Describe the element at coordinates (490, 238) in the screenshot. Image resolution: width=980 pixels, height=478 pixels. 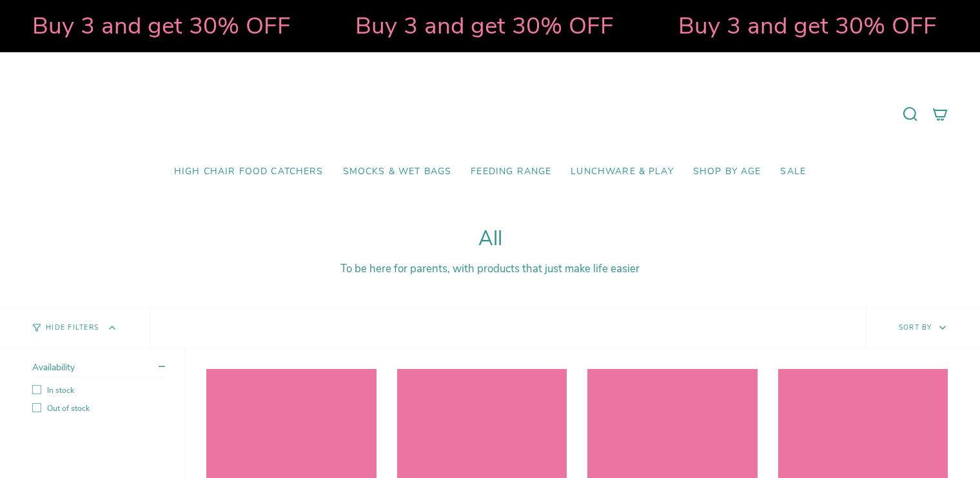
I see `h1: All` at that location.